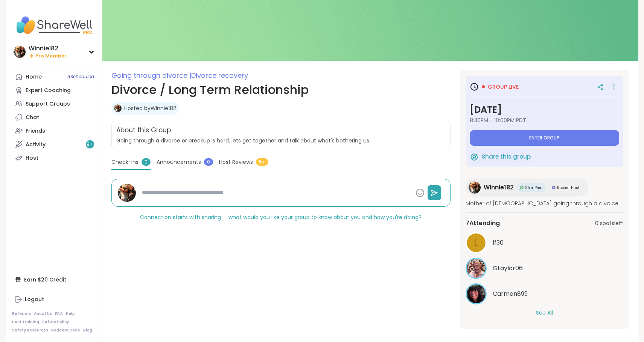  I want to click on div: Home, so click(33, 77).